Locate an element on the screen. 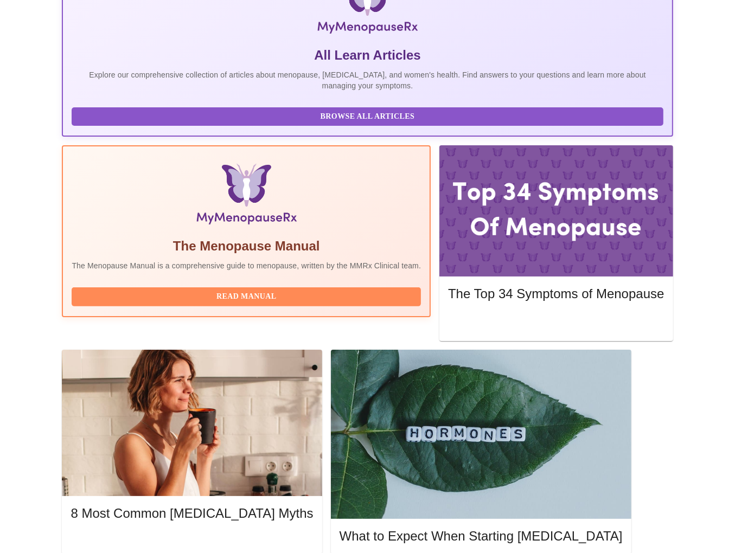 This screenshot has height=553, width=735. a: Read Manual is located at coordinates (247, 295).